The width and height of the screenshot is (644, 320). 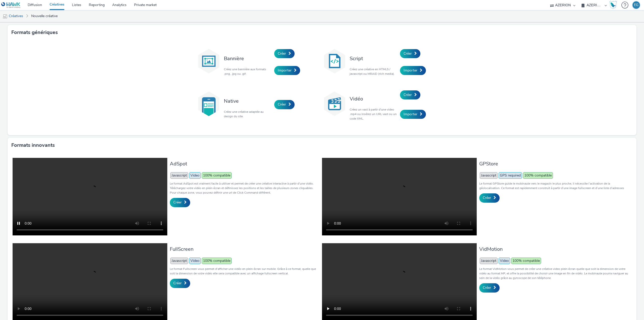 What do you see at coordinates (374, 114) in the screenshot?
I see `p: Créez un vast à partir d'une video .mp4 ou insérez un URL vast ou un code XML.` at bounding box center [374, 114].